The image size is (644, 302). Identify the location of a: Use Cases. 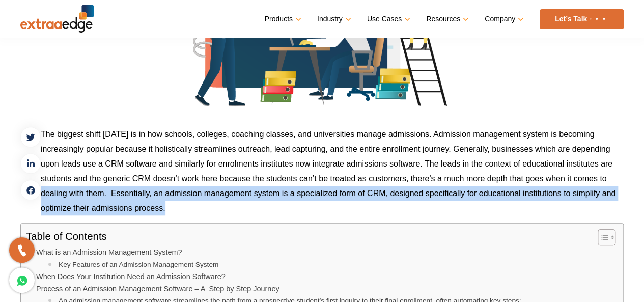
(387, 19).